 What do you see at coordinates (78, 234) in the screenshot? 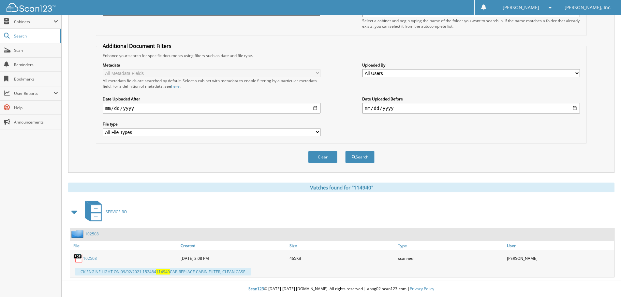
I see `img: folder2.png` at bounding box center [78, 234].